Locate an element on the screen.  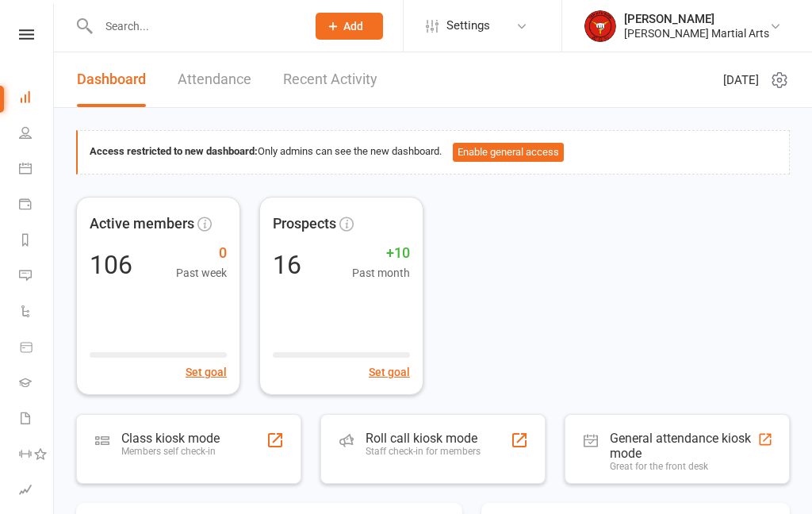
span: Past week is located at coordinates (201, 273).